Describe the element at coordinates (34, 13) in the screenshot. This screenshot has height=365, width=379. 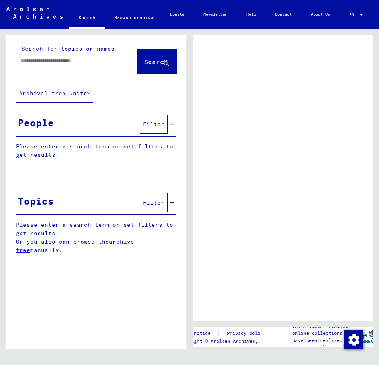
I see `img: Arolsen_neg.svg` at that location.